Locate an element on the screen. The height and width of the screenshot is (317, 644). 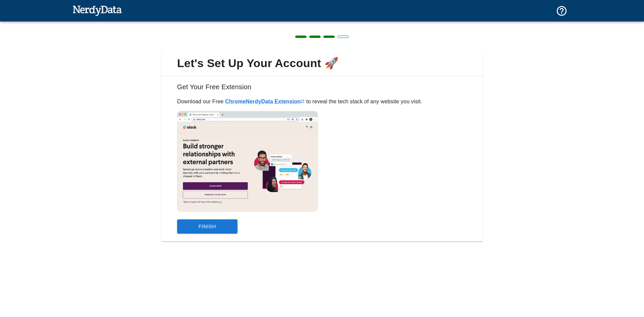
h6: Get Your Free Extension is located at coordinates (322, 90).